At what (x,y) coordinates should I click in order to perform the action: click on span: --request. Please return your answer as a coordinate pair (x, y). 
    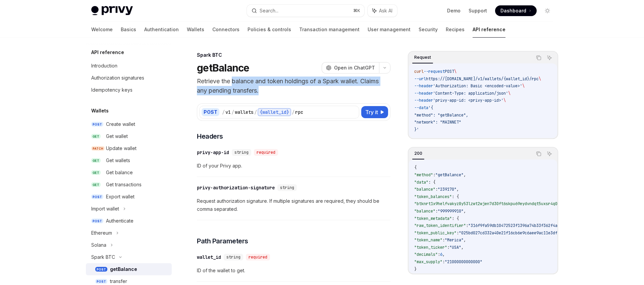
    Looking at the image, I should click on (434, 72).